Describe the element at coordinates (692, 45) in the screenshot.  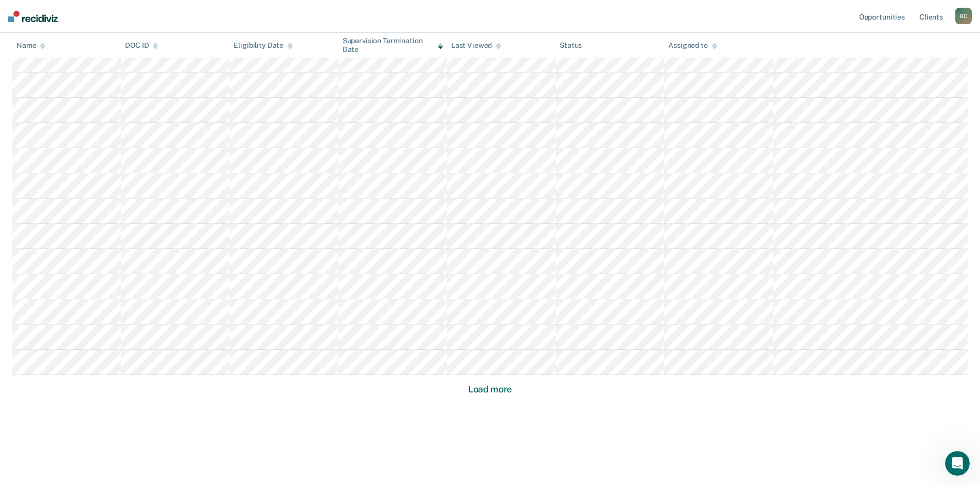
I see `div: Assigned to` at that location.